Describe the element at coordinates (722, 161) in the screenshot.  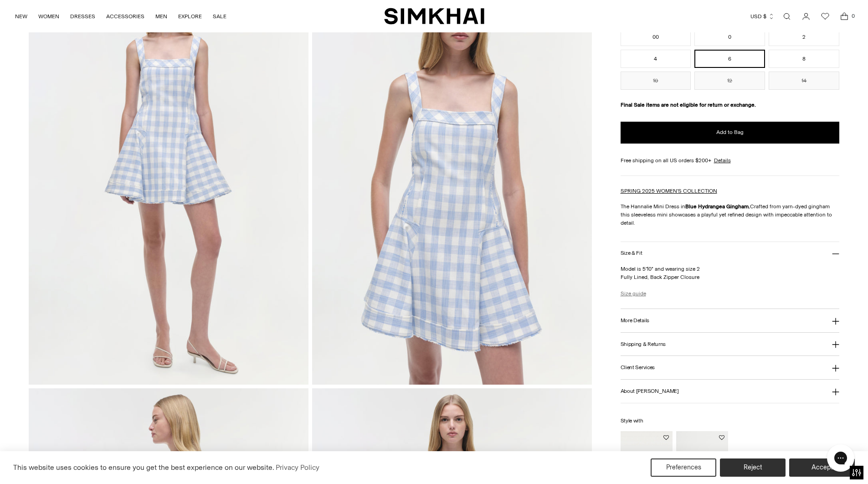
I see `a: Details` at that location.